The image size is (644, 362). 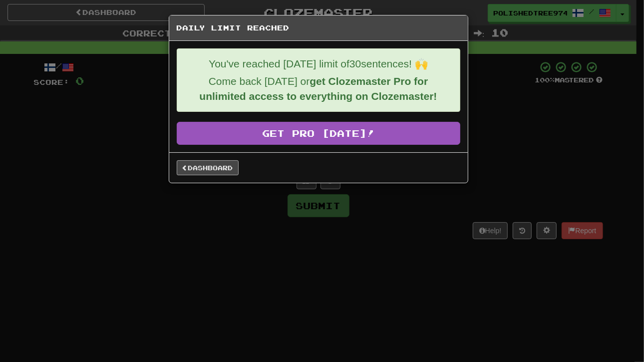 What do you see at coordinates (318, 88) in the screenshot?
I see `strong: get Clozemaster Pro for unlimited access to everything on Clozemaster!` at bounding box center [318, 88].